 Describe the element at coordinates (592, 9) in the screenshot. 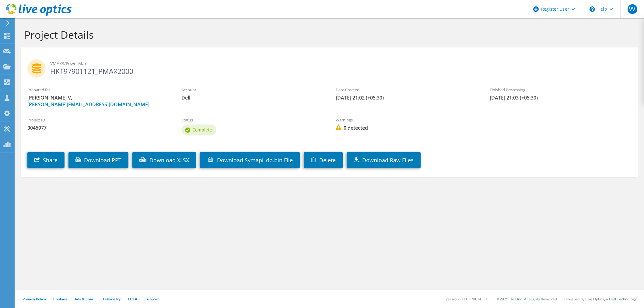

I see `svg: \n` at that location.